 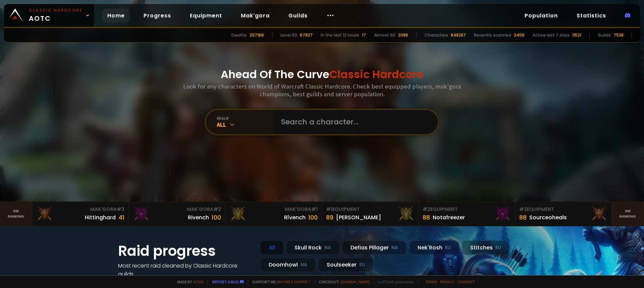 What do you see at coordinates (188, 282) in the screenshot?
I see `span: Made by` at bounding box center [188, 282].